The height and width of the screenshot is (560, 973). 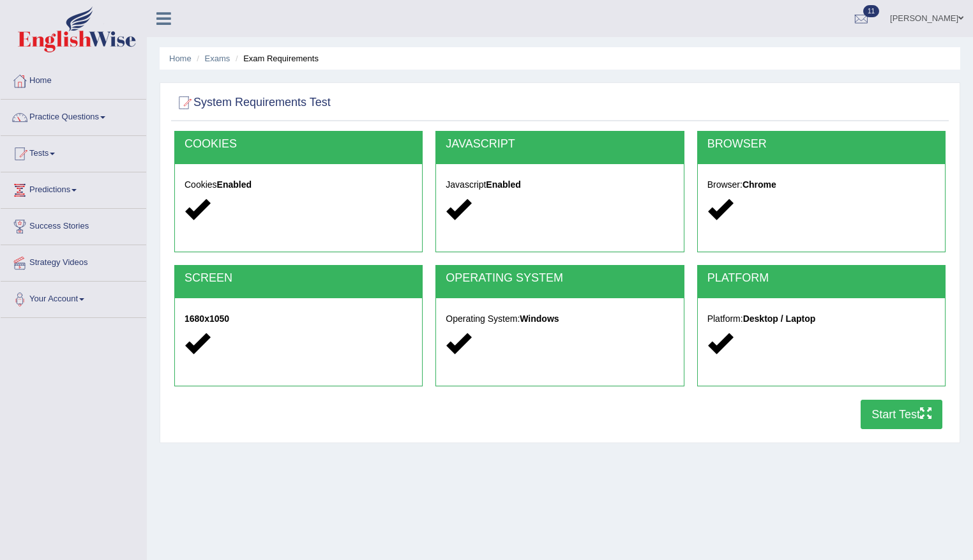 What do you see at coordinates (73, 116) in the screenshot?
I see `a: Practice Questions` at bounding box center [73, 116].